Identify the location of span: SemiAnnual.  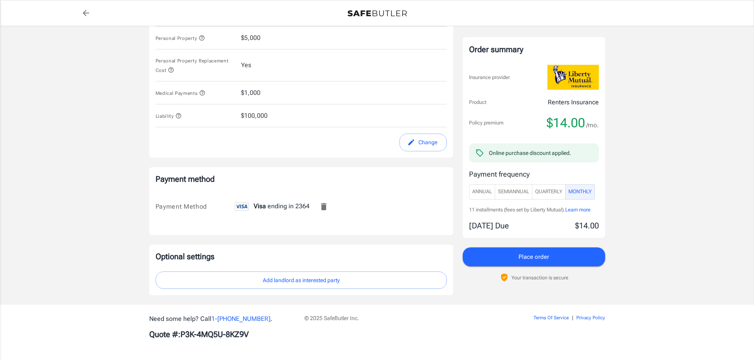
(513, 192).